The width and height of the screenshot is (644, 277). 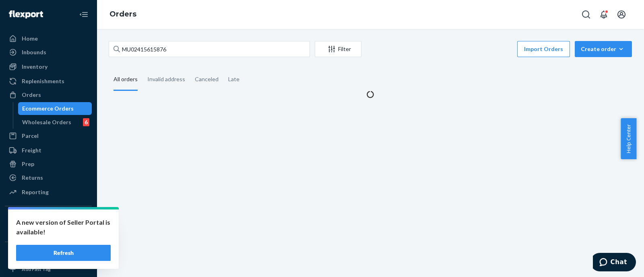 What do you see at coordinates (48, 53) in the screenshot?
I see `a: Inbounds` at bounding box center [48, 53].